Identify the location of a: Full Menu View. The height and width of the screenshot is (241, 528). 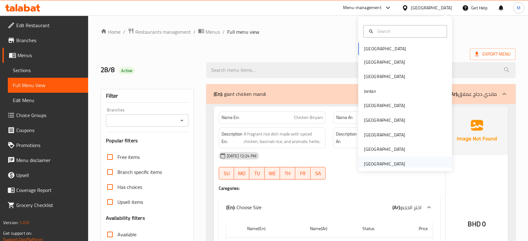
(48, 85).